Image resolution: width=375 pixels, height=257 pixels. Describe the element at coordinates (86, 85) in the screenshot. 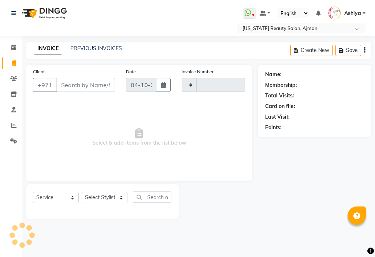

I see `input: Search by Name/Mobile/Email/Code` at that location.